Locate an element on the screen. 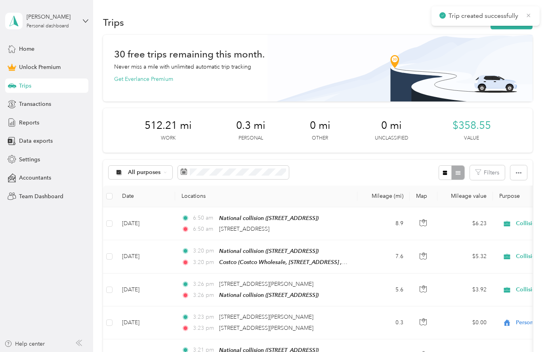  span: 0.3 mi is located at coordinates (251, 126).